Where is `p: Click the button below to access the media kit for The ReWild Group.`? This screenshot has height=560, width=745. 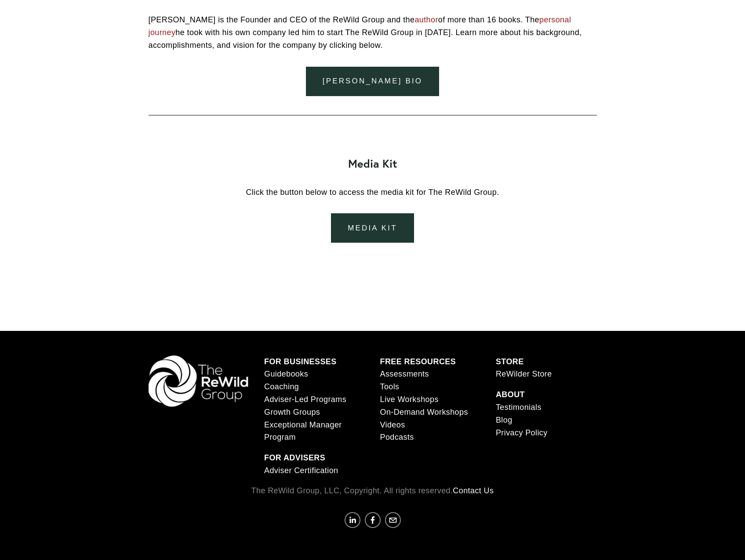 p: Click the button below to access the media kit for The ReWild Group. is located at coordinates (373, 193).